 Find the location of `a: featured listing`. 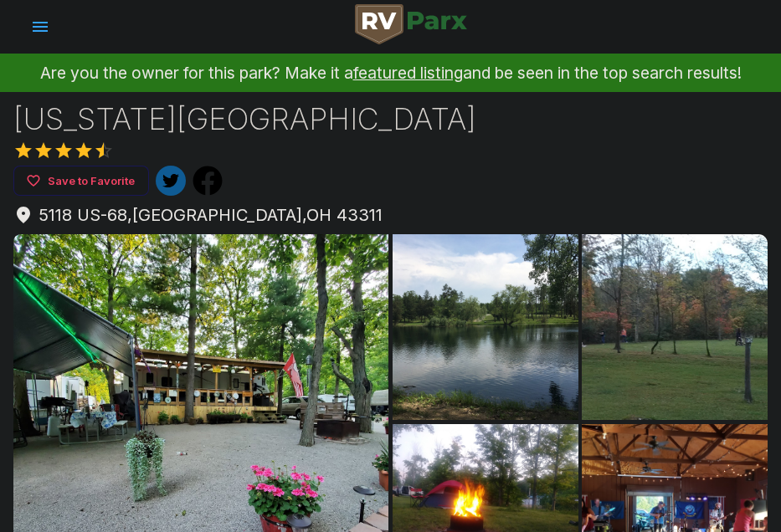

a: featured listing is located at coordinates (408, 73).